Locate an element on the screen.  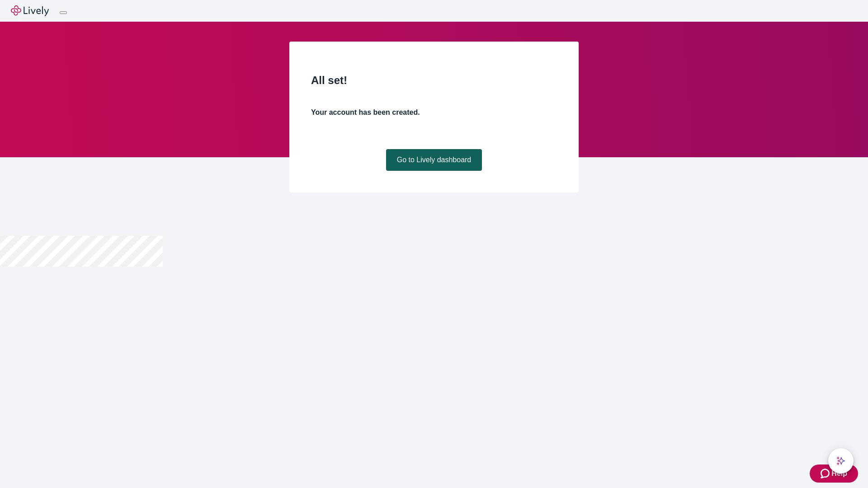
h4: Your account has been created. is located at coordinates (434, 113).